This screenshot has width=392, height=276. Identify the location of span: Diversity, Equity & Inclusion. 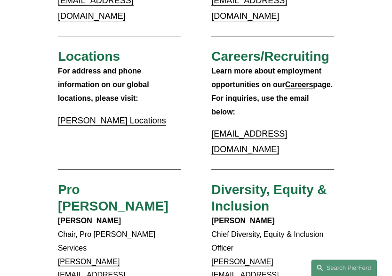
(271, 198).